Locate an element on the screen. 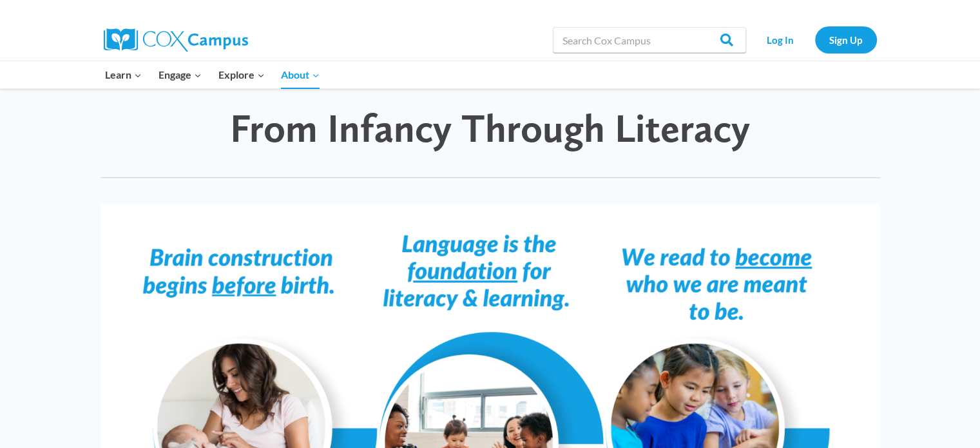 The height and width of the screenshot is (448, 980). button: Child menu of About is located at coordinates (301, 75).